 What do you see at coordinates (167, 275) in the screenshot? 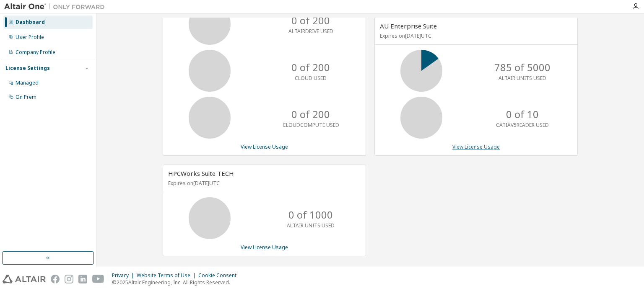
I see `div: Website Terms of Use` at bounding box center [167, 275].